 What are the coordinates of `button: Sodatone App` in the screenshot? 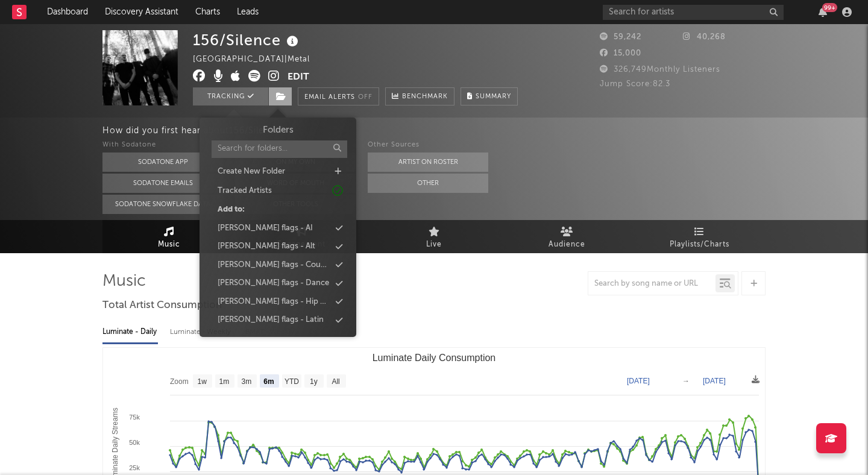 It's located at (163, 162).